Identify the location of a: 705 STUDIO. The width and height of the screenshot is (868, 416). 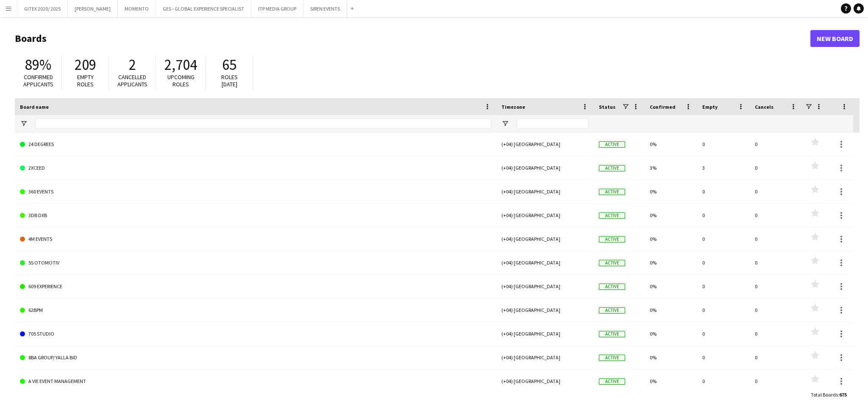
(256, 334).